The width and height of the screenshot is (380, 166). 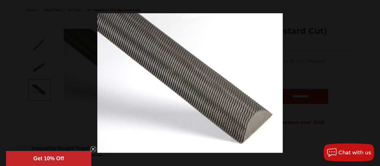 What do you see at coordinates (49, 158) in the screenshot?
I see `span: Get 10% Off` at bounding box center [49, 158].